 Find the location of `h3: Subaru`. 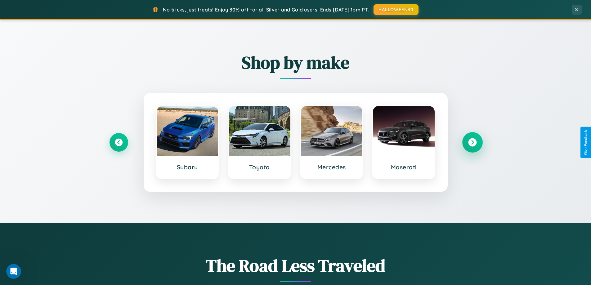

h3: Subaru is located at coordinates (187, 167).